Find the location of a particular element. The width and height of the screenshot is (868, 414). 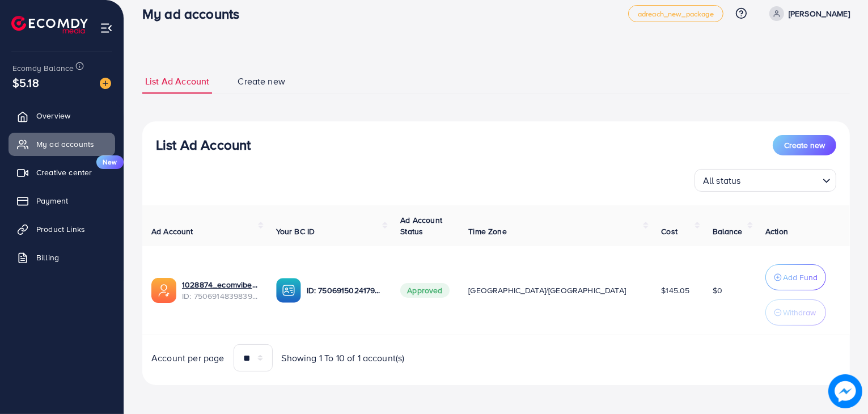

p: ID: 7506915024179691537 is located at coordinates (345, 290).